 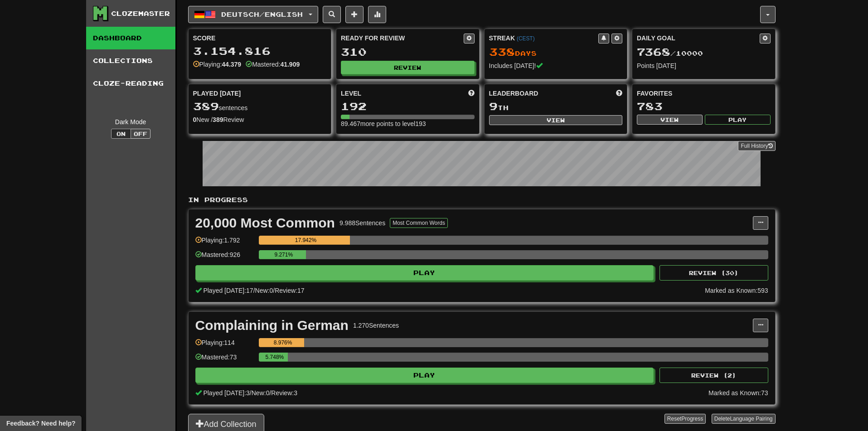 What do you see at coordinates (698, 38) in the screenshot?
I see `div: Daily Goal` at bounding box center [698, 38].